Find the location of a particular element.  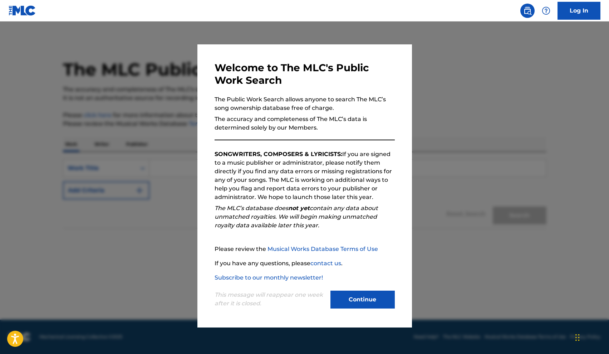

strong: SONGWRITERS, COMPOSERS & LYRICISTS: is located at coordinates (278, 154).